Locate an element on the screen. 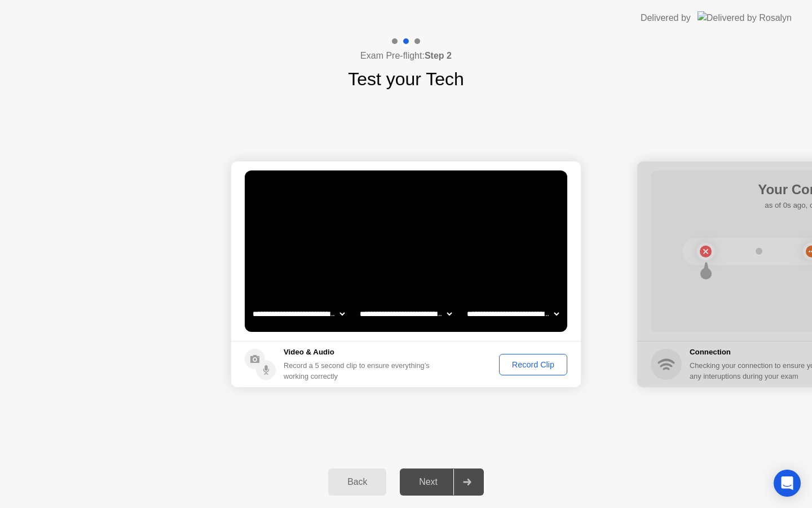 Image resolution: width=812 pixels, height=508 pixels. button: Record Clip is located at coordinates (532, 365).